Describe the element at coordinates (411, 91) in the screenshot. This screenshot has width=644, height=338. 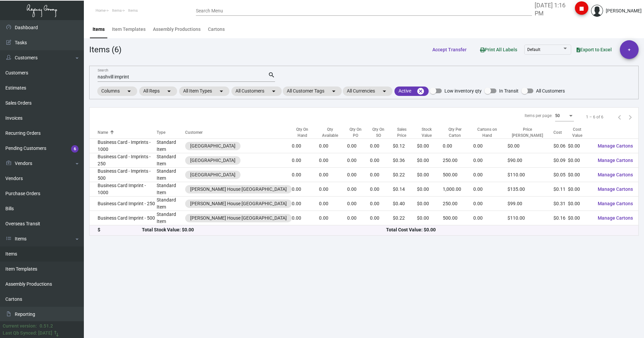
I see `mat-chip: Active` at that location.